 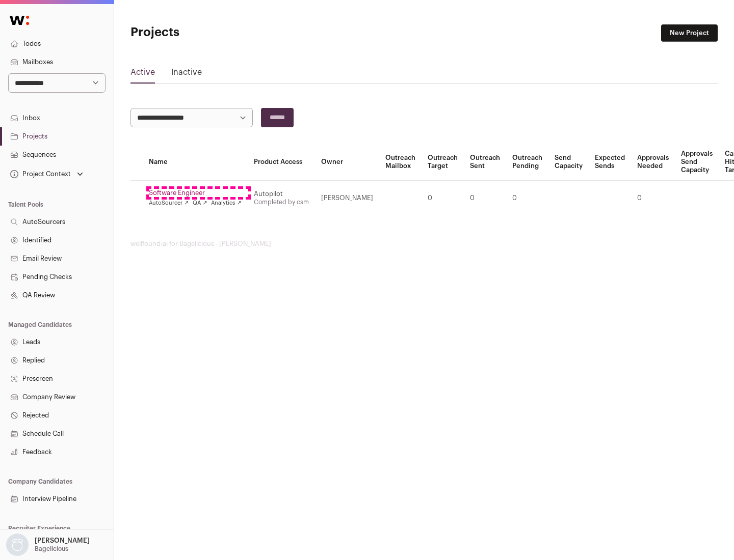 I want to click on th: Expected Sends, so click(x=609, y=162).